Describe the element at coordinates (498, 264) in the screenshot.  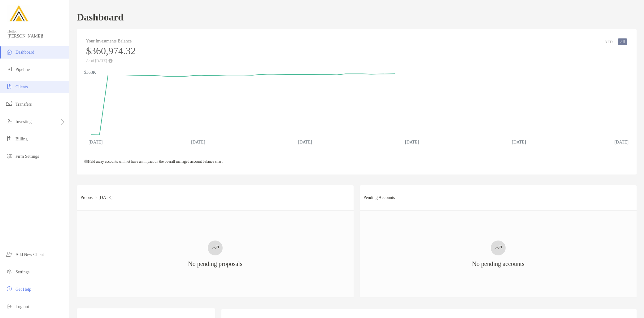
I see `h3: No pending accounts` at that location.